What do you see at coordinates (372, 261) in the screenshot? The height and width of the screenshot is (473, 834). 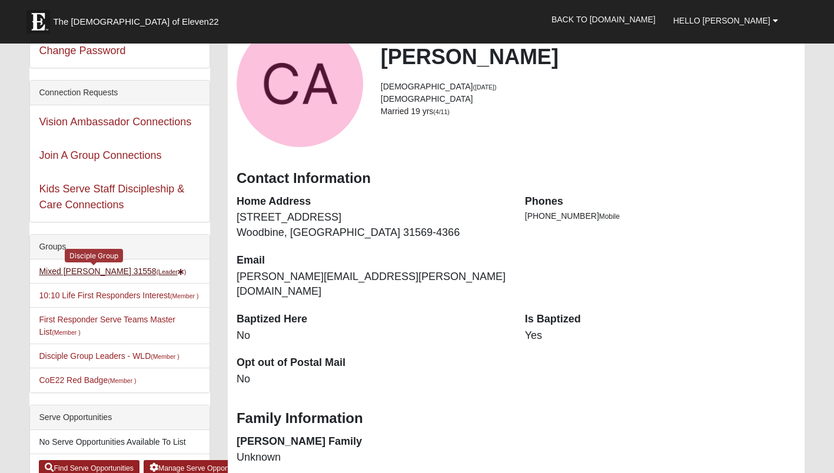 I see `dt: Email` at bounding box center [372, 261].